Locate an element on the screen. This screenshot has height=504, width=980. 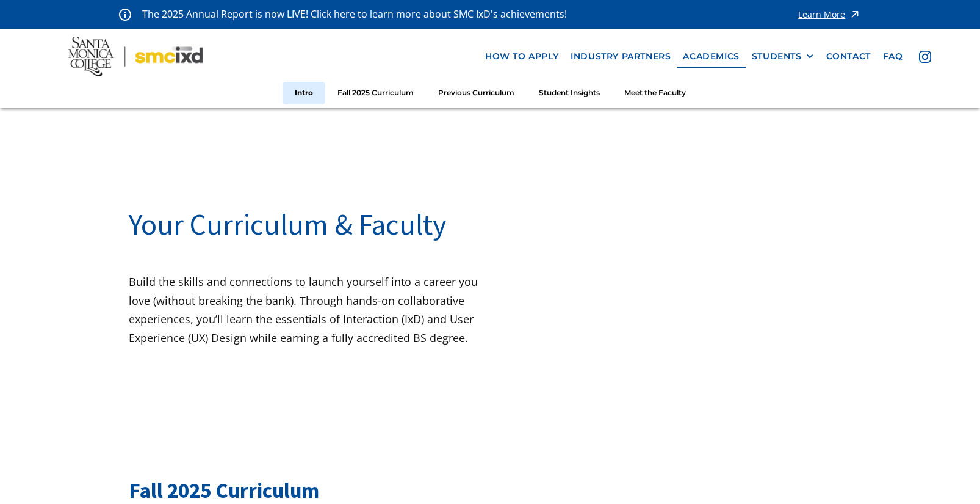
img: icon - arrow - alert is located at coordinates (855, 14).